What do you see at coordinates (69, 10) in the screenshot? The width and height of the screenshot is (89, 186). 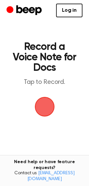 I see `a: Log in` at bounding box center [69, 10].